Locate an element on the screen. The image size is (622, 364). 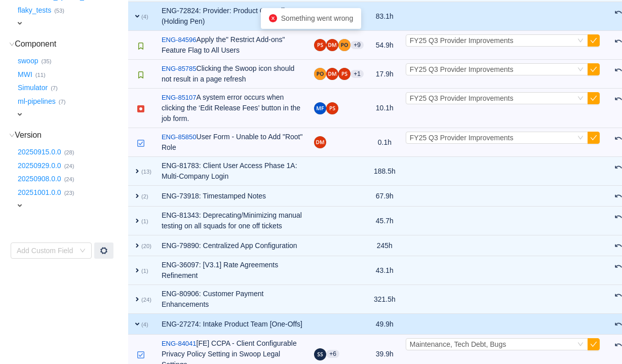
small: (2) is located at coordinates (145, 197).